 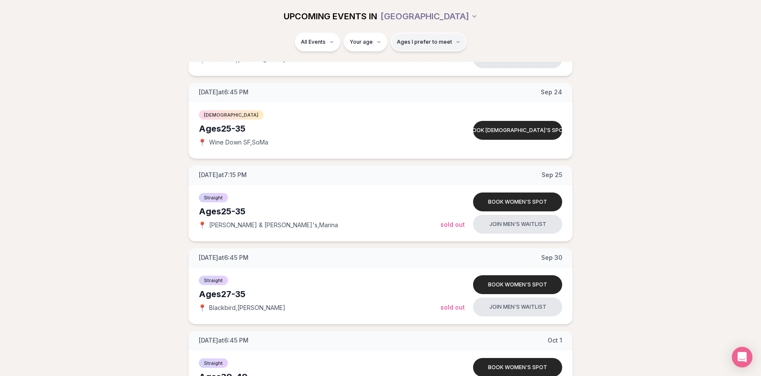 What do you see at coordinates (318, 42) in the screenshot?
I see `button: All Events` at bounding box center [318, 42].